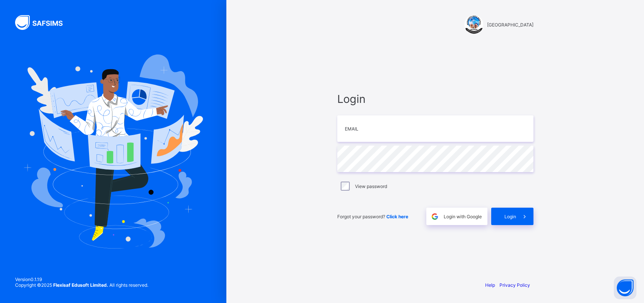 The image size is (644, 303). What do you see at coordinates (373, 216) in the screenshot?
I see `span: Forgot your password?` at bounding box center [373, 216].